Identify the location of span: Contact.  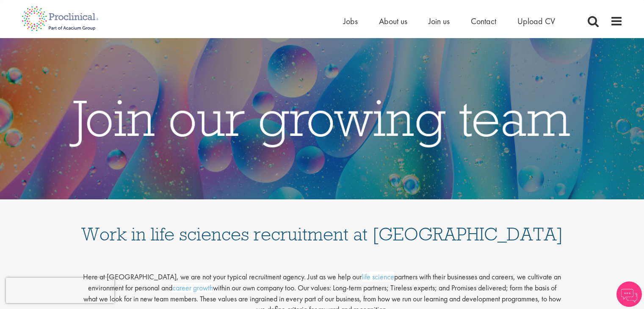
(483, 21).